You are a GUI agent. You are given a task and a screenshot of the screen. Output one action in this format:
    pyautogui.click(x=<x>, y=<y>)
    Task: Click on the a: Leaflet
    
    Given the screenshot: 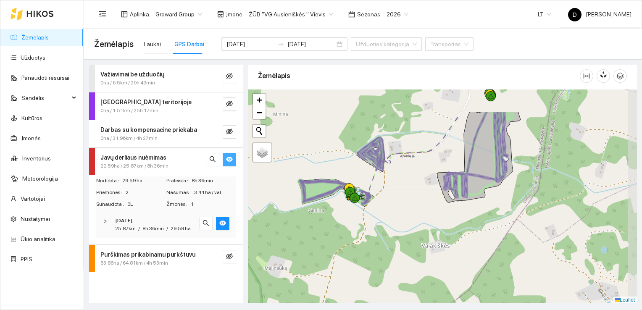 What is the action you would take?
    pyautogui.click(x=625, y=300)
    